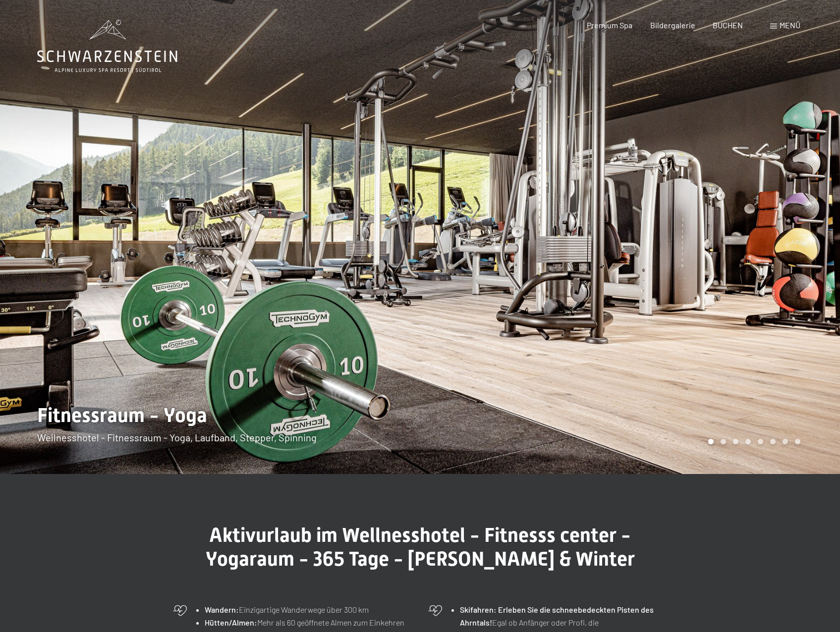 This screenshot has height=632, width=840. What do you see at coordinates (728, 25) in the screenshot?
I see `a: BUCHEN` at bounding box center [728, 25].